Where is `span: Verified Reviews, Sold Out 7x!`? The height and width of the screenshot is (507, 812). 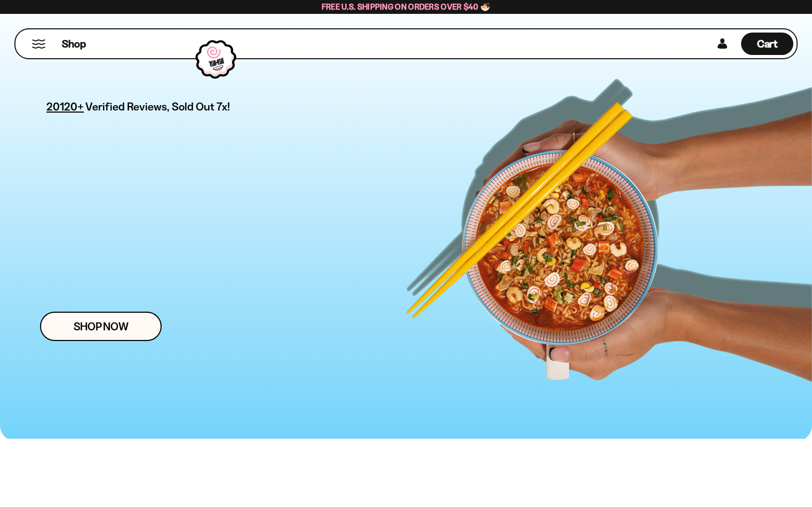 span: Verified Reviews, Sold Out 7x! is located at coordinates (157, 106).